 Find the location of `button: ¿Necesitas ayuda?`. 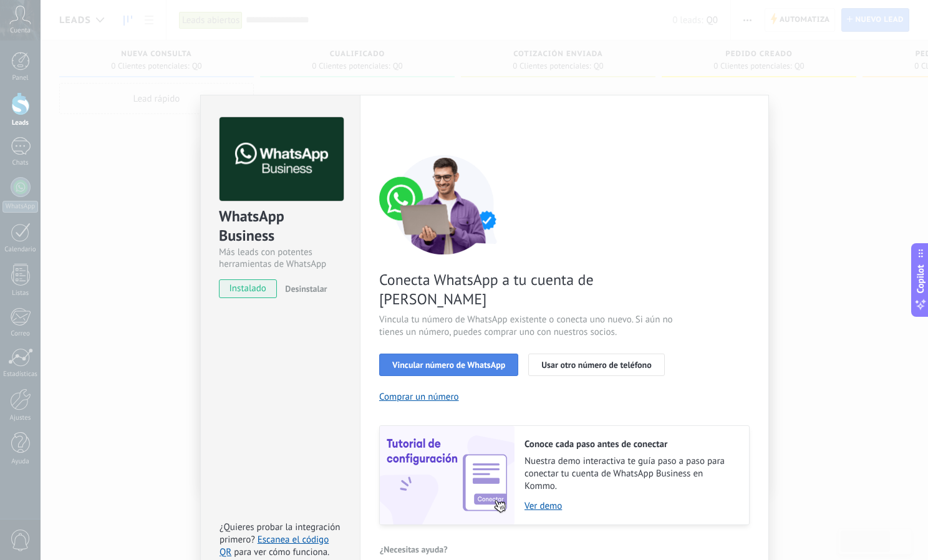

button: ¿Necesitas ayuda? is located at coordinates (414, 549).